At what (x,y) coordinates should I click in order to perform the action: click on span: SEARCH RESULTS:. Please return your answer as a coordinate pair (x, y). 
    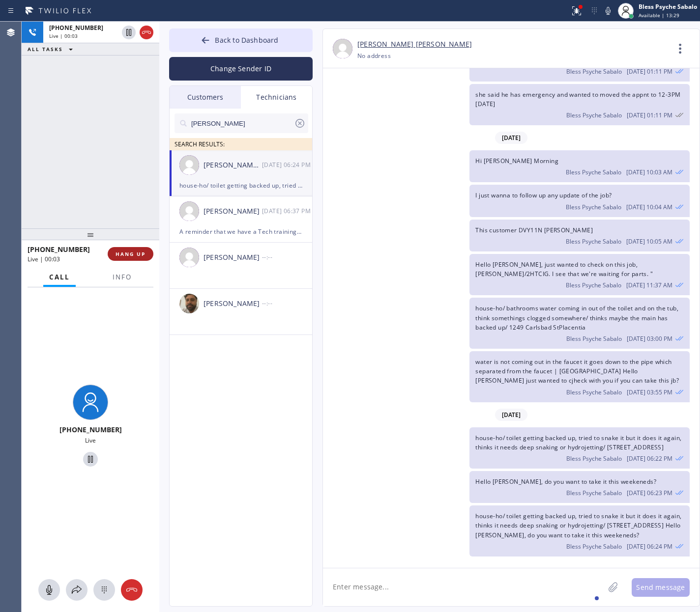
    Looking at the image, I should click on (200, 144).